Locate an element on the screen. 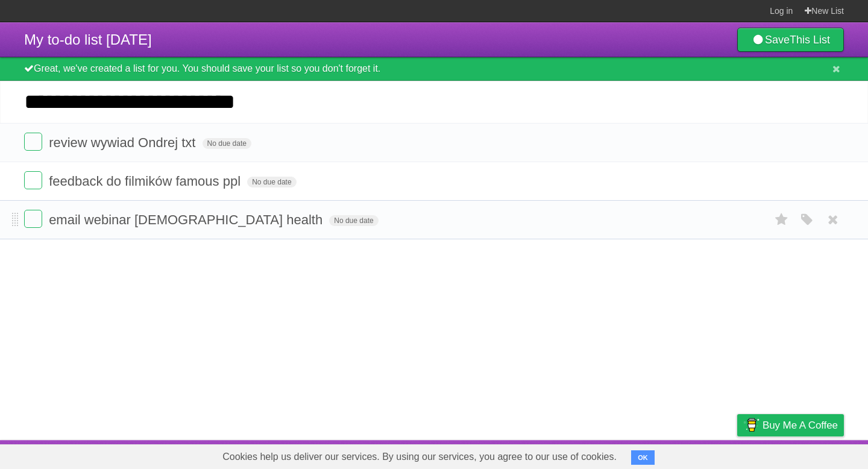 The height and width of the screenshot is (469, 868). a: Buy me a coffee is located at coordinates (790, 425).